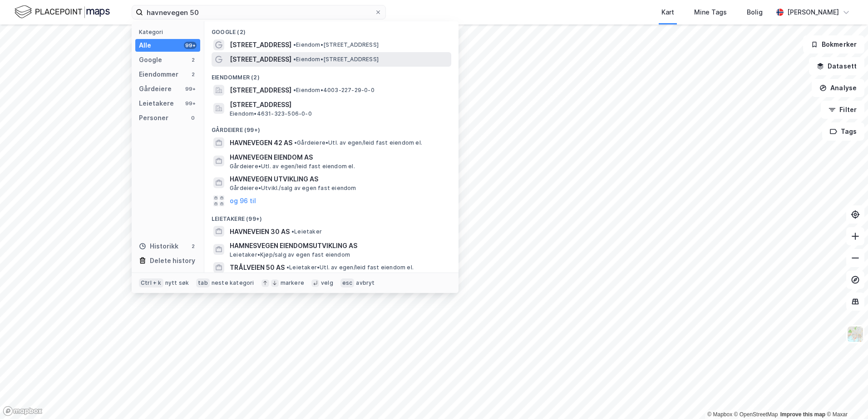 Image resolution: width=868 pixels, height=419 pixels. Describe the element at coordinates (754, 12) in the screenshot. I see `div: Bolig` at that location.